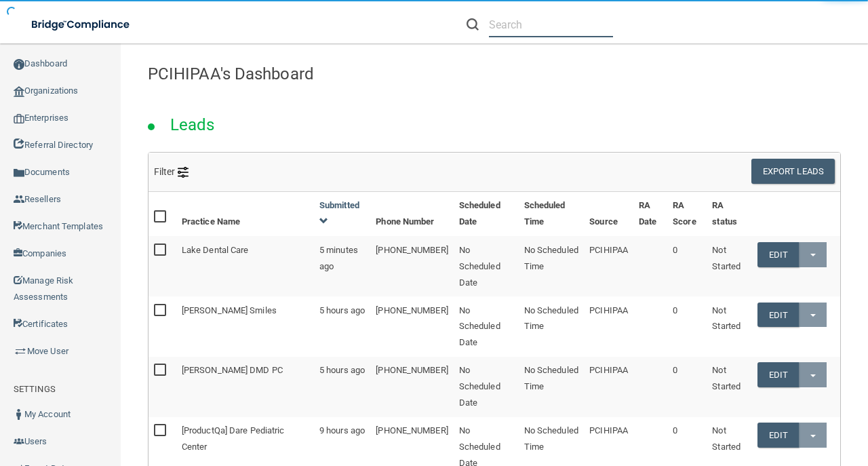 This screenshot has height=466, width=868. What do you see at coordinates (608, 214) in the screenshot?
I see `th: Source` at bounding box center [608, 214].